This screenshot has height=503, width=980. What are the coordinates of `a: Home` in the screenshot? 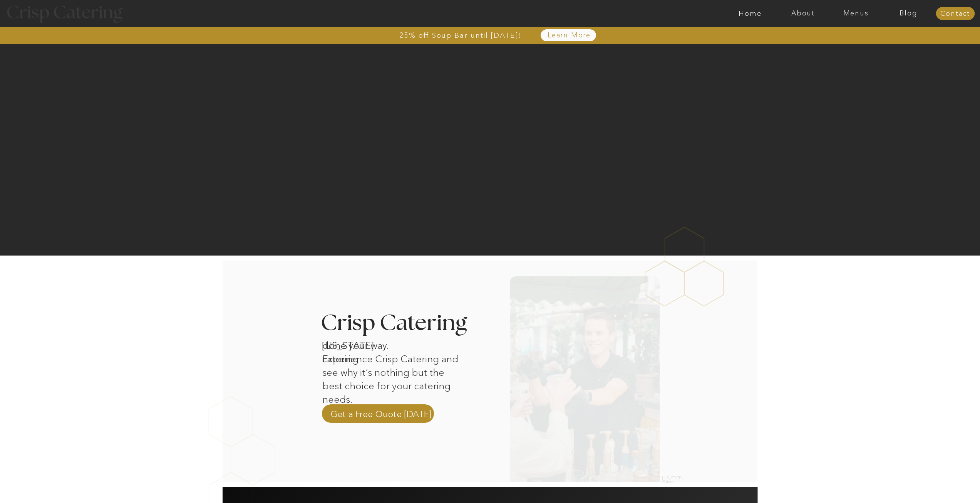 It's located at (750, 14).